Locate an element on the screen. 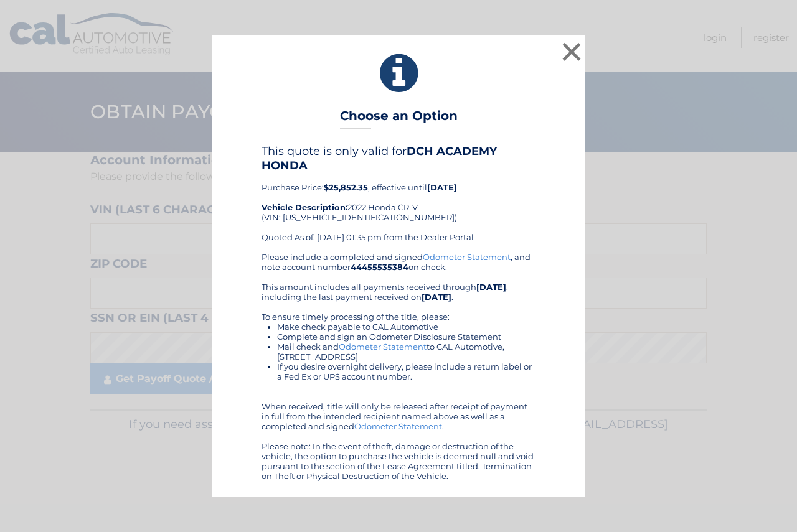 This screenshot has height=532, width=797. li: Make check payable to CAL Automotive is located at coordinates (406, 326).